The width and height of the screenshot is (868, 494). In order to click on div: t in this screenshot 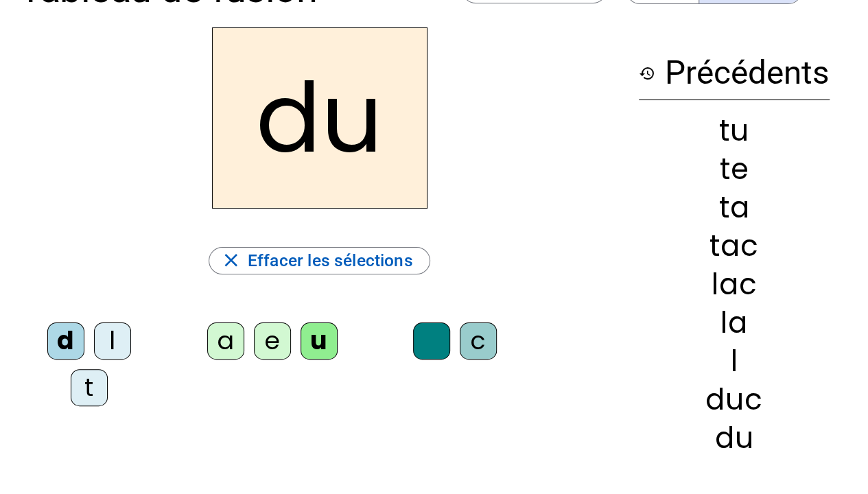, I will do `click(90, 388)`.